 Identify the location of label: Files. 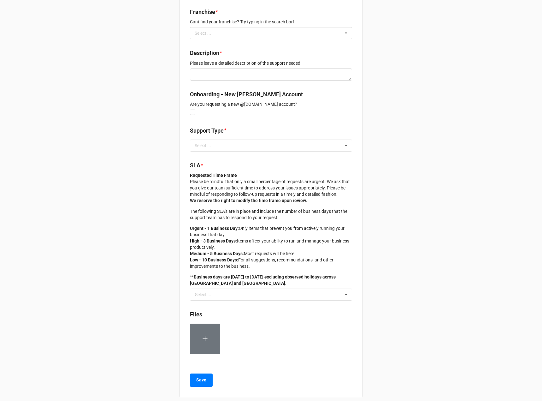
(196, 314).